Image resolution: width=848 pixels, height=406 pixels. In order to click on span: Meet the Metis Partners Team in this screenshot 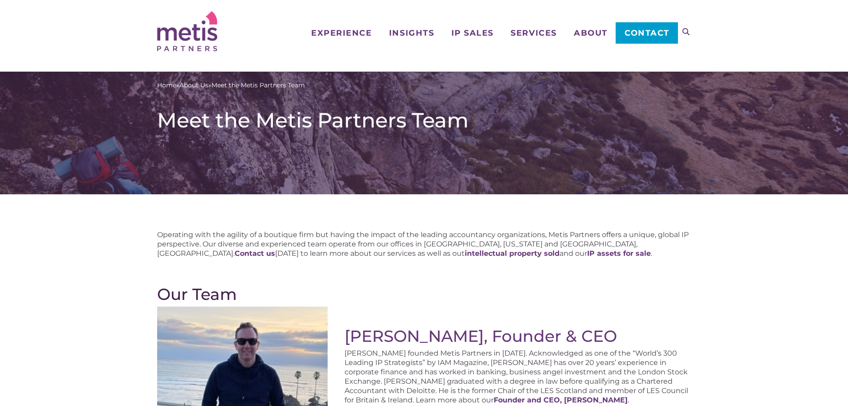, I will do `click(258, 85)`.